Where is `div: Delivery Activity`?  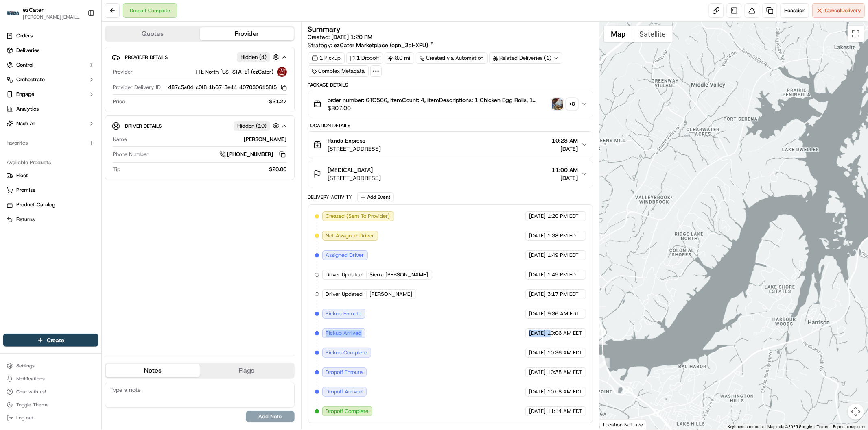 div: Delivery Activity is located at coordinates (330, 197).